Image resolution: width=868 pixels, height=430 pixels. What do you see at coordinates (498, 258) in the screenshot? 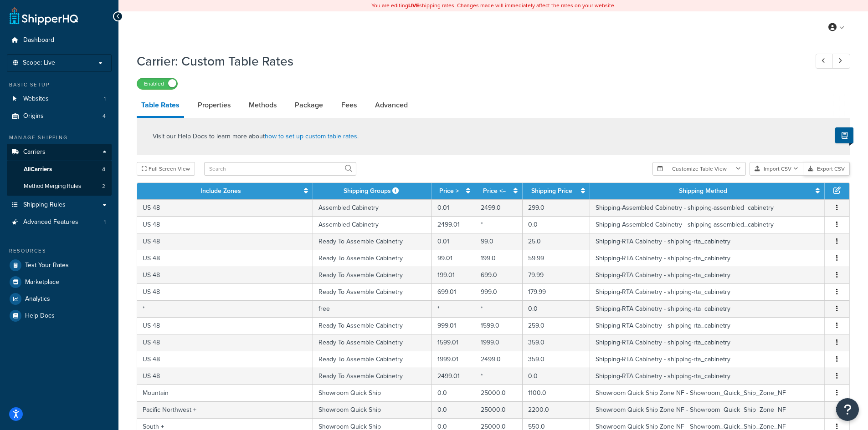
I see `td: 199.0` at bounding box center [498, 258].